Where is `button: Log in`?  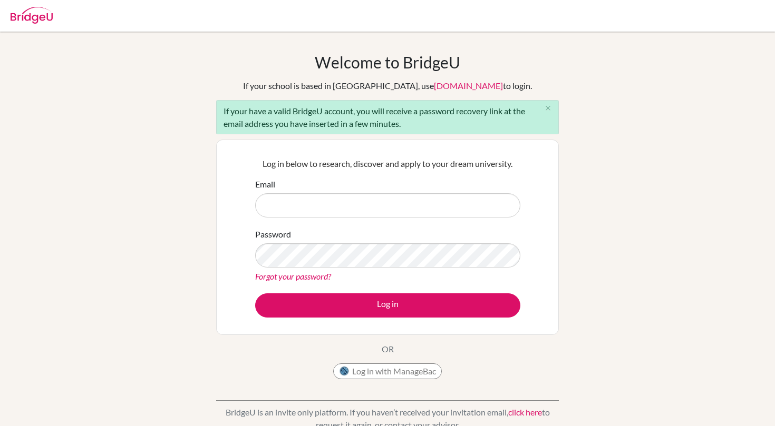
button: Log in is located at coordinates (387, 306).